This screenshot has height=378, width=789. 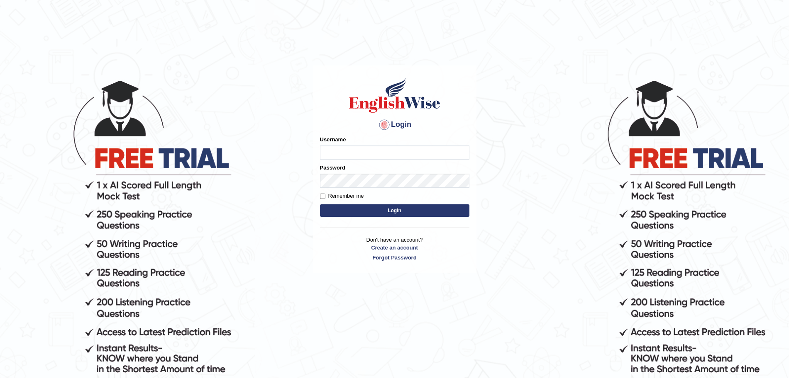 What do you see at coordinates (333, 139) in the screenshot?
I see `label: Username` at bounding box center [333, 139].